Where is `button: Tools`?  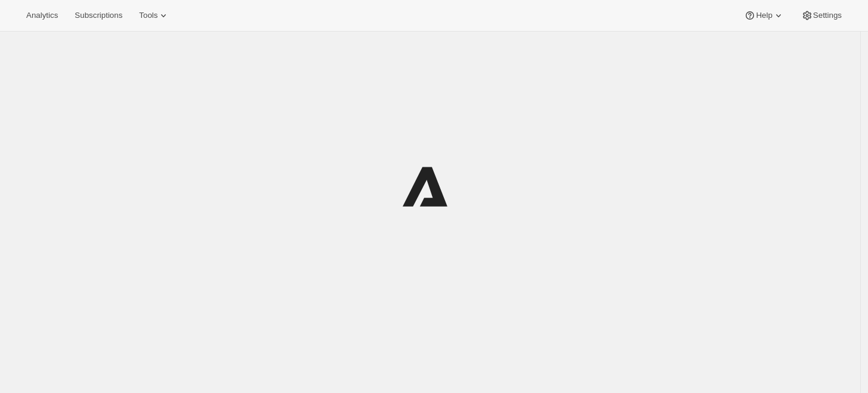 button: Tools is located at coordinates (154, 15).